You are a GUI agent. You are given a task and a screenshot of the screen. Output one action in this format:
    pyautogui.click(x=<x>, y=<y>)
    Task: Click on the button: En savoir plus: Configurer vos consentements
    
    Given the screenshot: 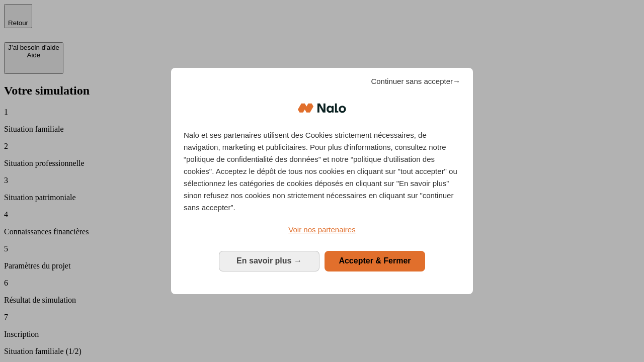 What is the action you would take?
    pyautogui.click(x=269, y=261)
    